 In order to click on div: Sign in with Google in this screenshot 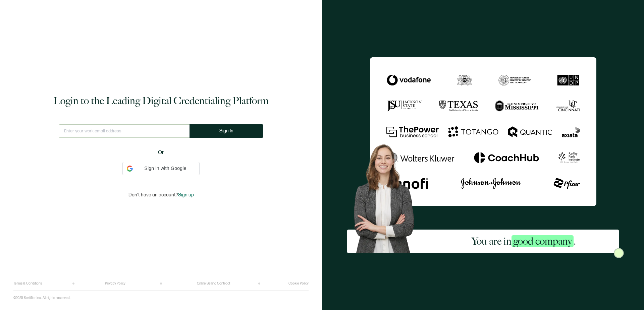, I will do `click(161, 168)`.